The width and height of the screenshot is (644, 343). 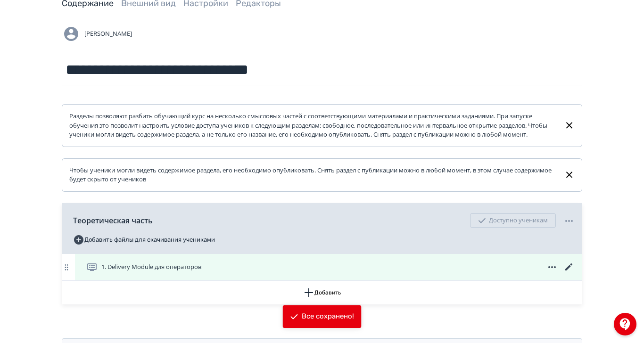 What do you see at coordinates (151, 267) in the screenshot?
I see `span: 1. Delivery Module для операторов` at bounding box center [151, 267].